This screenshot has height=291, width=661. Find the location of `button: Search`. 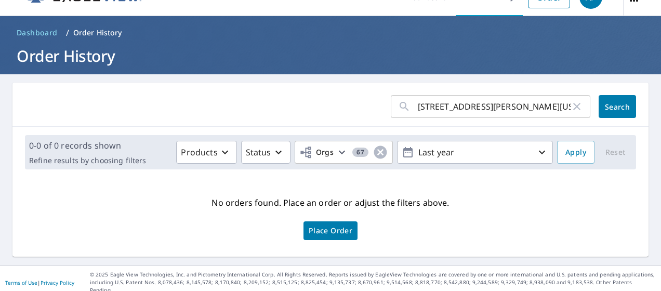

button: Search is located at coordinates (618, 107).